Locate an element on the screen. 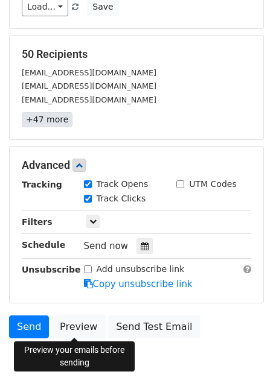 The image size is (273, 392). div: Chat Widget is located at coordinates (242, 363).